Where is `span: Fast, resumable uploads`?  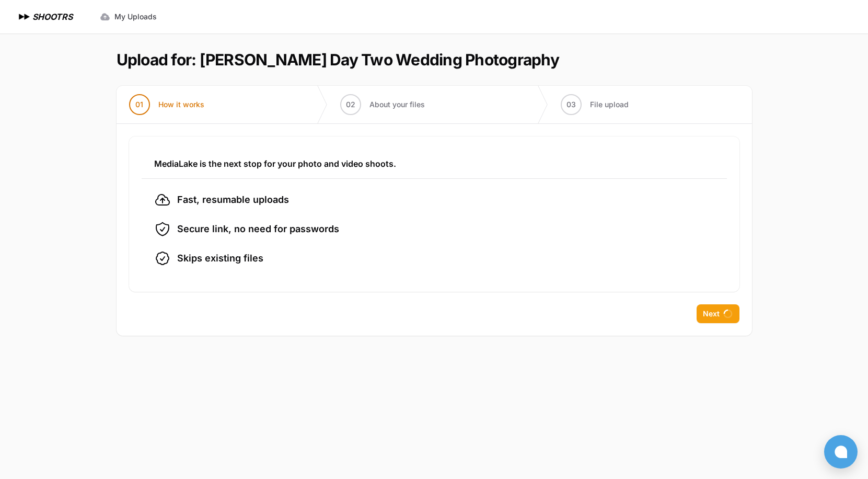
span: Fast, resumable uploads is located at coordinates (233, 200).